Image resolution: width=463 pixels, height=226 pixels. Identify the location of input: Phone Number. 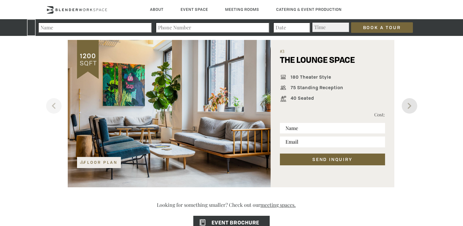
(213, 28).